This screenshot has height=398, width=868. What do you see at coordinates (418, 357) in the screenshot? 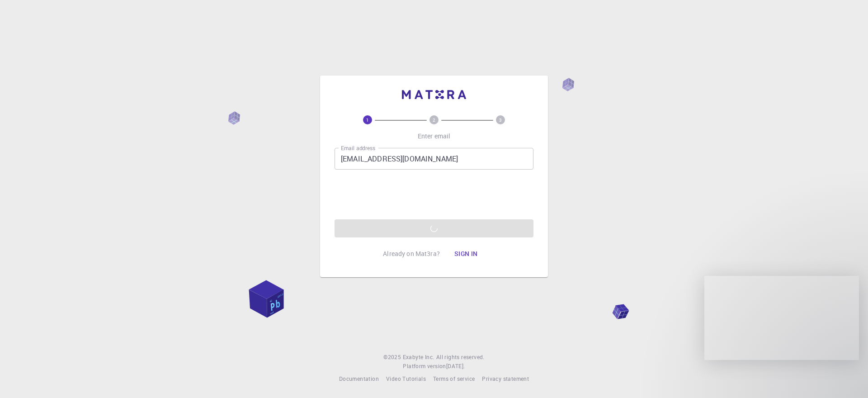
I see `span: Exabyte Inc.` at bounding box center [418, 357].